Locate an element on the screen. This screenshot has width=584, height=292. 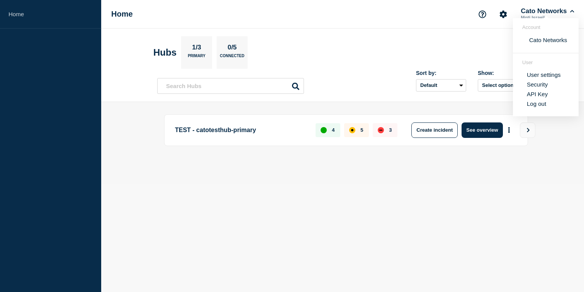
div: Show: is located at coordinates (502, 73).